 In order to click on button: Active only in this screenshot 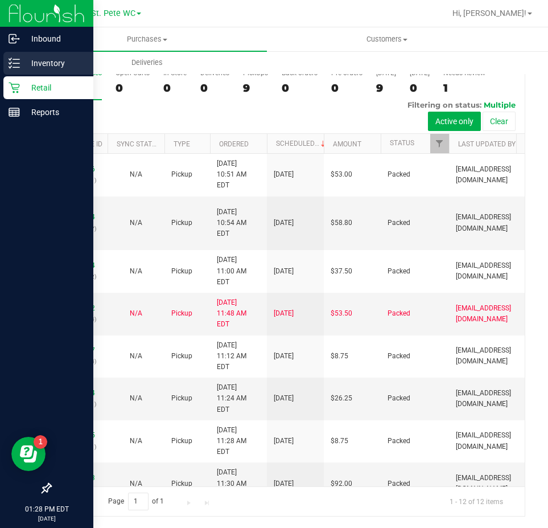, I will do `click(454, 121)`.